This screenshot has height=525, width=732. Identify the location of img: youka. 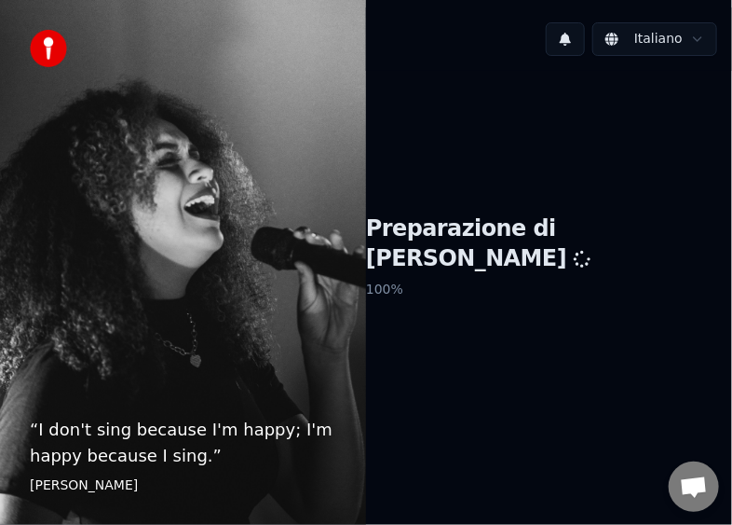
(48, 48).